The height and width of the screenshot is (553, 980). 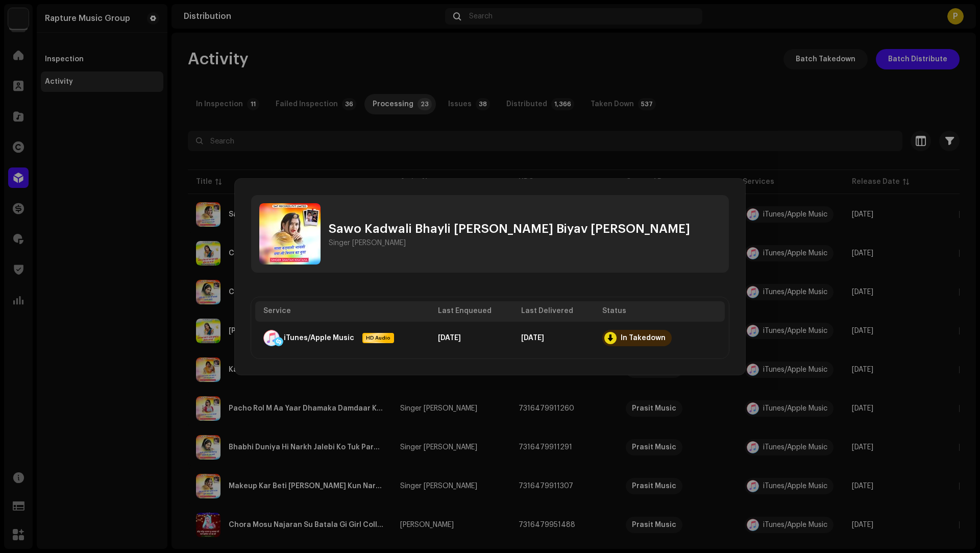 What do you see at coordinates (643, 338) in the screenshot?
I see `div: In Takedown` at bounding box center [643, 338].